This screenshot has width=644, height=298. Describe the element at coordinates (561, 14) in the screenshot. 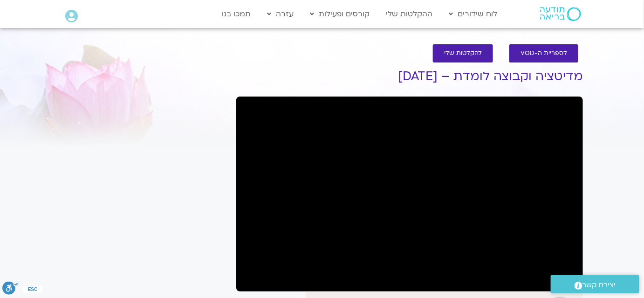

I see `img: תודעה בריאה` at that location.